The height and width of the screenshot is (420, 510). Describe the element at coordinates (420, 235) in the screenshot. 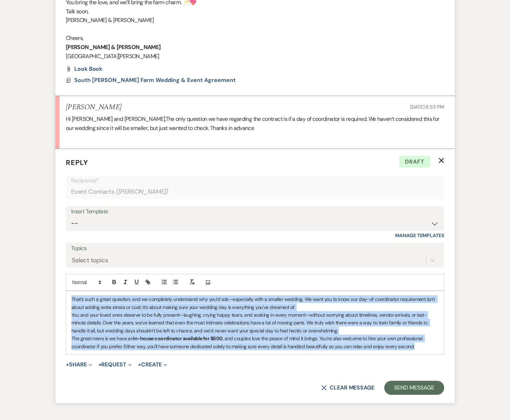

I see `a: Manage Templates` at that location.